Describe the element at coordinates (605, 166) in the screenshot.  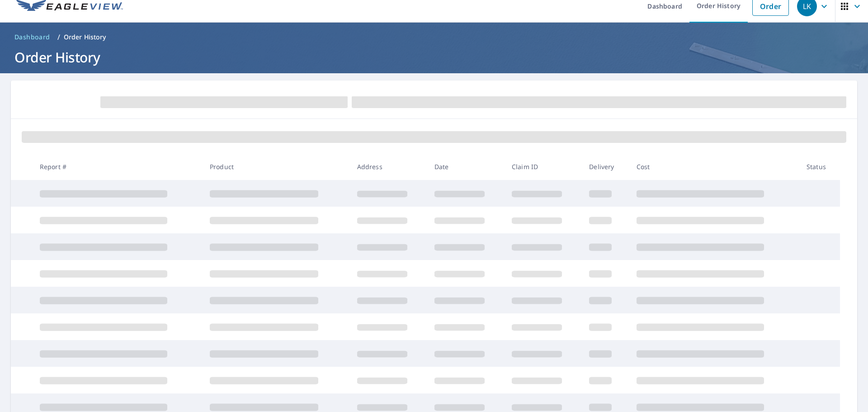
I see `th: Delivery` at that location.